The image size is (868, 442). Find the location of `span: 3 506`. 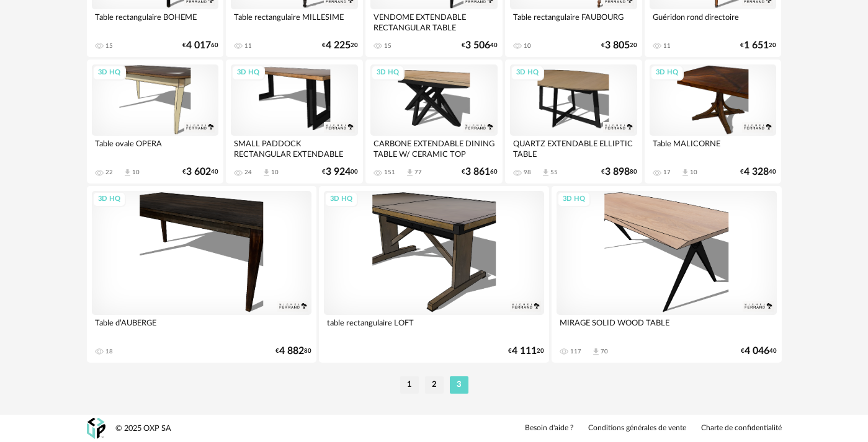

span: 3 506 is located at coordinates (477, 46).